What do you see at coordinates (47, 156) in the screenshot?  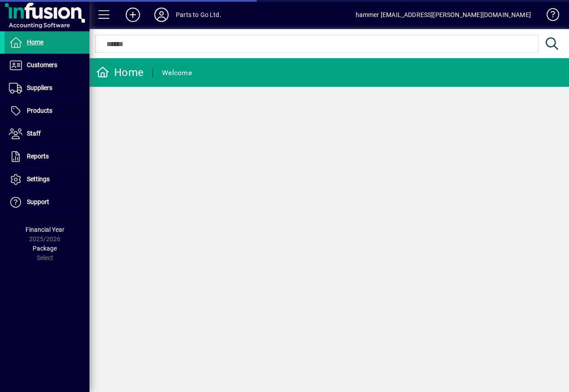 I see `a: Reports` at bounding box center [47, 156].